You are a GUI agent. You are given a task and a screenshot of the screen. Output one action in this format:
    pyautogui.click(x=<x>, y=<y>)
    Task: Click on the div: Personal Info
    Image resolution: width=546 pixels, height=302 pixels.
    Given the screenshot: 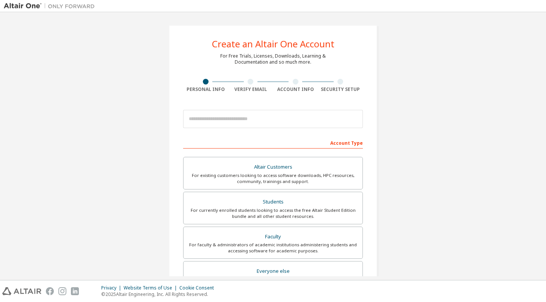 What is the action you would take?
    pyautogui.click(x=205, y=89)
    